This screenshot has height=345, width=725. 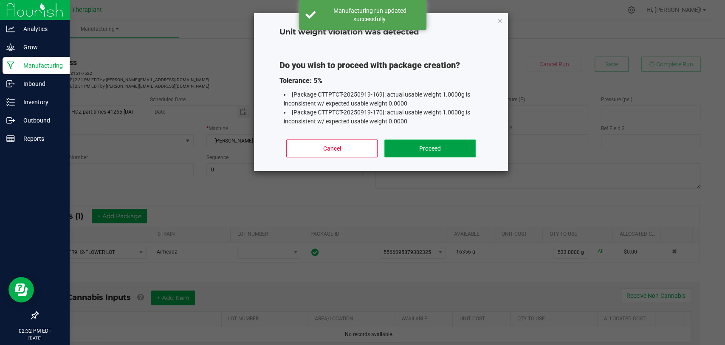 I want to click on p: Outbound, so click(x=40, y=120).